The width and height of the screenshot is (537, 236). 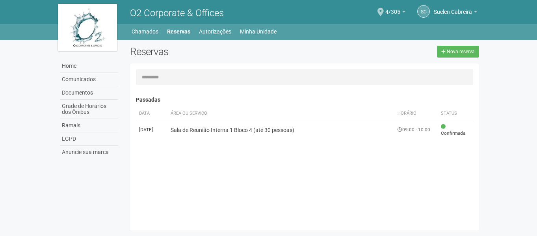 What do you see at coordinates (89, 66) in the screenshot?
I see `a: Home` at bounding box center [89, 66].